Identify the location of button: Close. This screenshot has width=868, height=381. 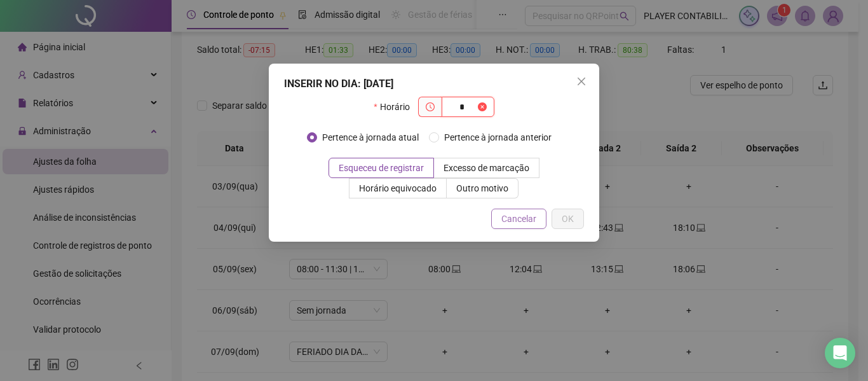
(581, 81).